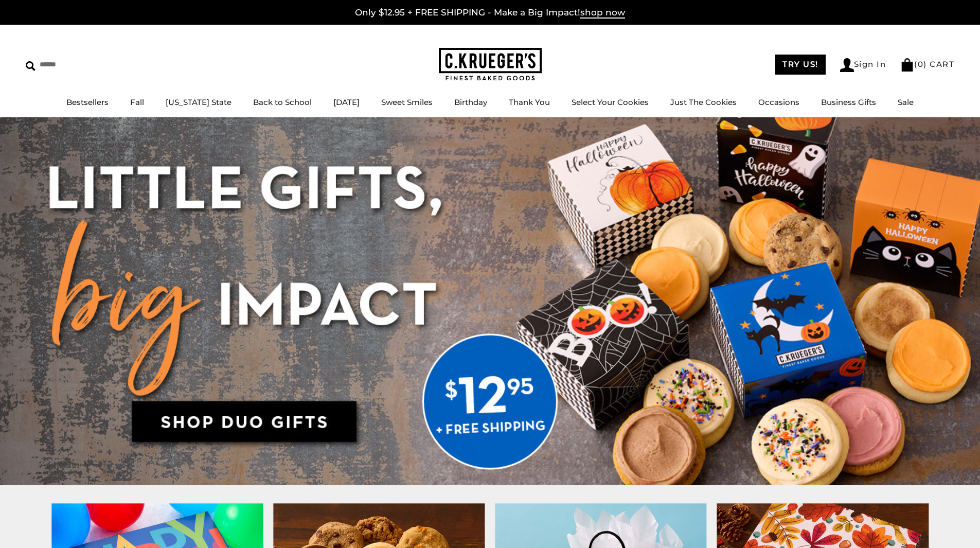 The height and width of the screenshot is (548, 980). Describe the element at coordinates (801, 64) in the screenshot. I see `a: TRY US!` at that location.